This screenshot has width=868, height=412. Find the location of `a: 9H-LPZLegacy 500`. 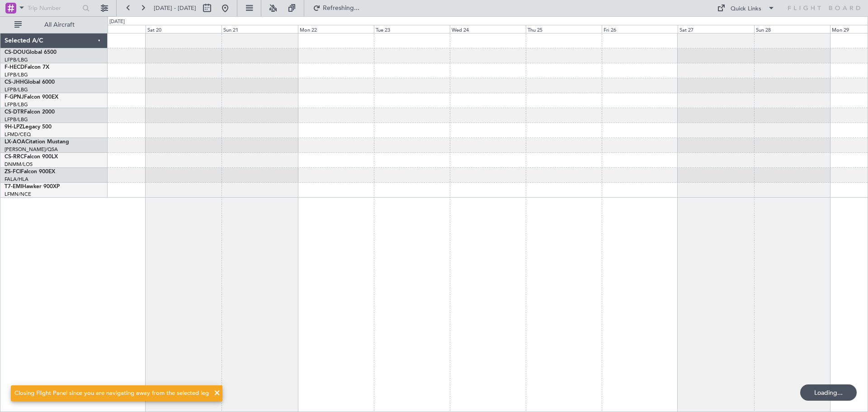

a: 9H-LPZLegacy 500 is located at coordinates (28, 127).